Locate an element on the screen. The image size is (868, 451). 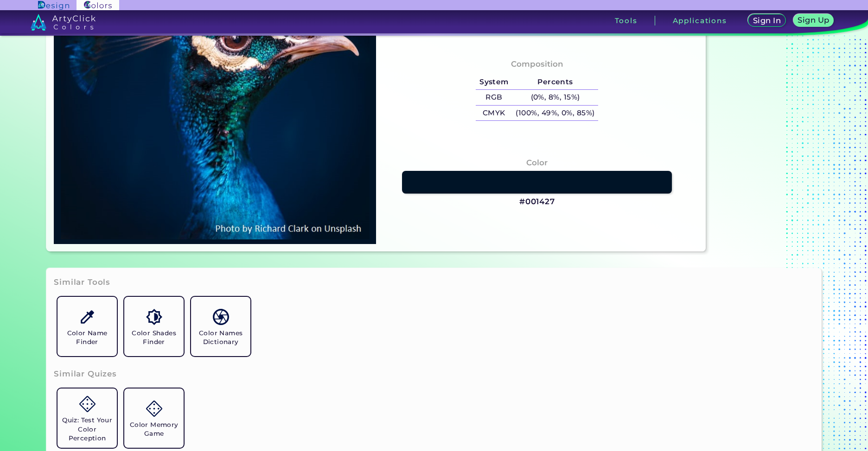
h5: Percents is located at coordinates (555, 81).